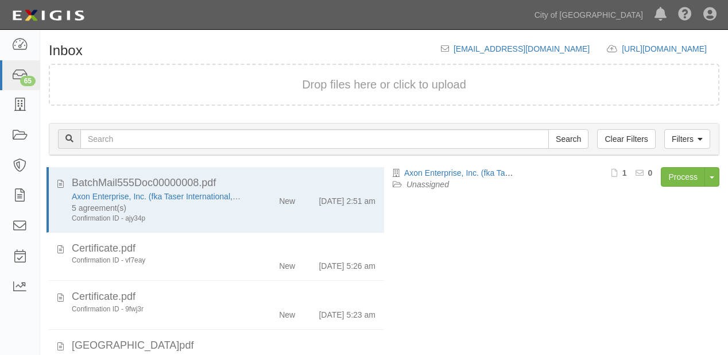  What do you see at coordinates (157, 309) in the screenshot?
I see `div: Confirmation ID - 9fwj3r` at bounding box center [157, 309].